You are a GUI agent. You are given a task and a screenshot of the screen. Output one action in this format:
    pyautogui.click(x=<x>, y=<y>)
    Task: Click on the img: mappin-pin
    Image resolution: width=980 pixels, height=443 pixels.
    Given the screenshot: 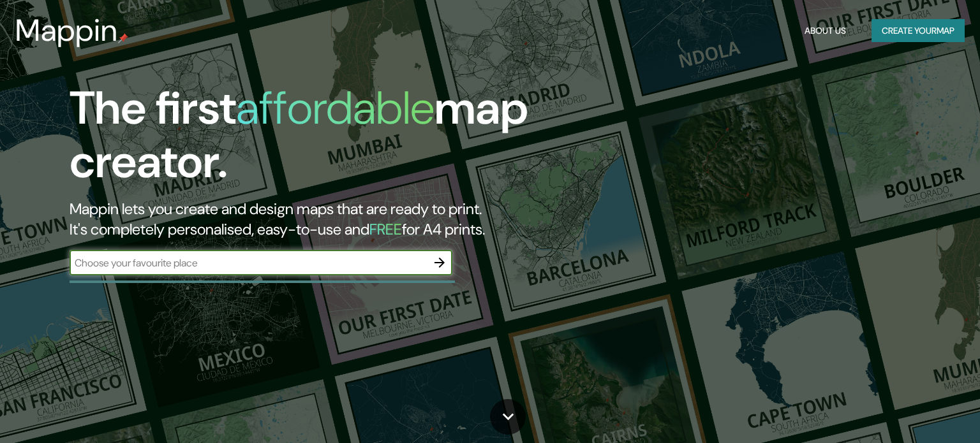 What is the action you would take?
    pyautogui.click(x=124, y=39)
    